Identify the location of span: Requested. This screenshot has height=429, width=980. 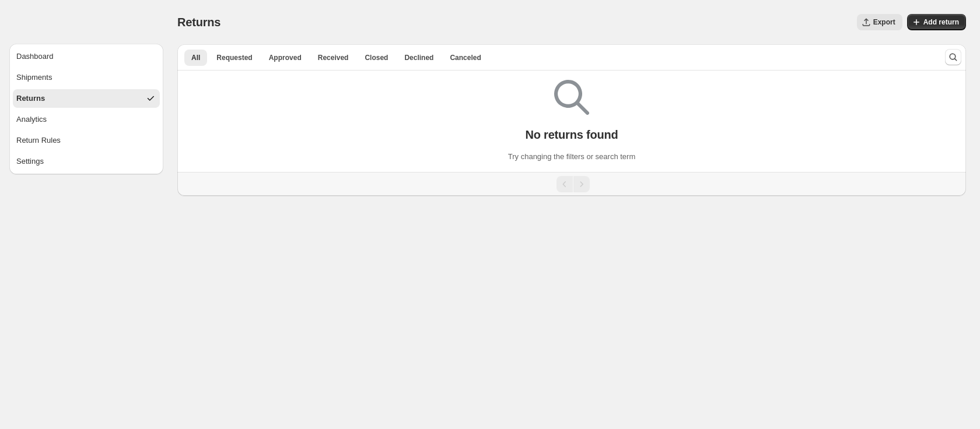
(234, 58).